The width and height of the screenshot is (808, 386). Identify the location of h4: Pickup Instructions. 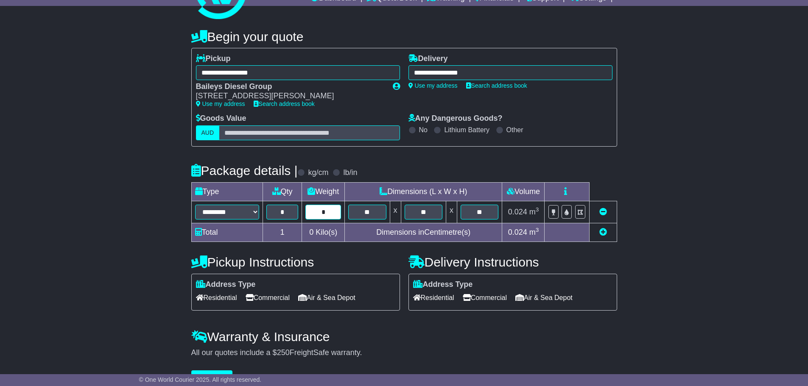
(295, 262).